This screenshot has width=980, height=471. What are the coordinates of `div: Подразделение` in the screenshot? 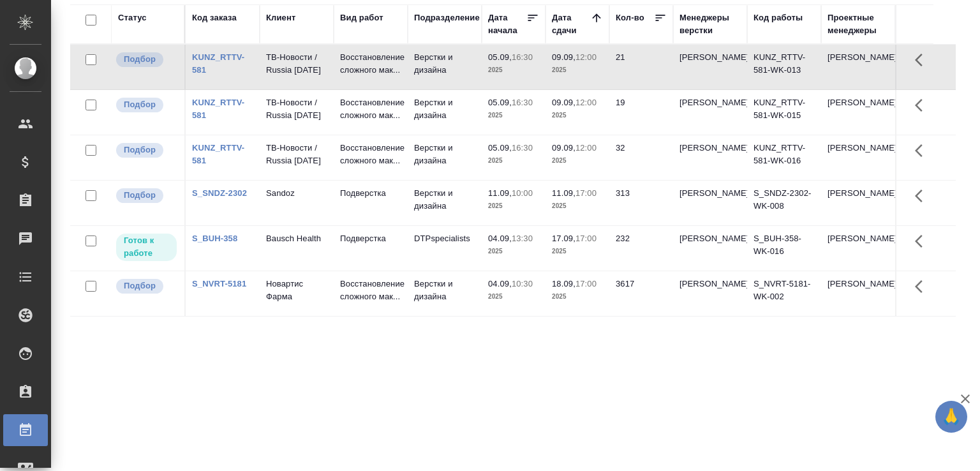 It's located at (446, 18).